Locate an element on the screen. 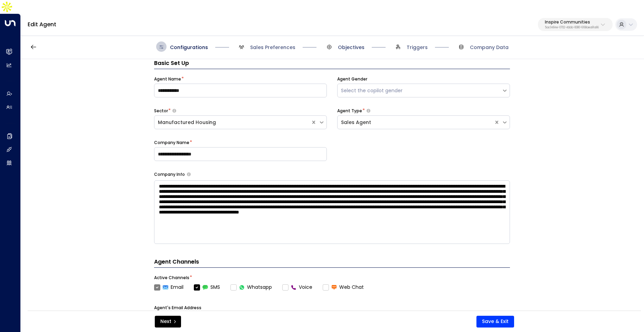 This screenshot has height=332, width=644. label: Agent's Email Address is located at coordinates (177, 308).